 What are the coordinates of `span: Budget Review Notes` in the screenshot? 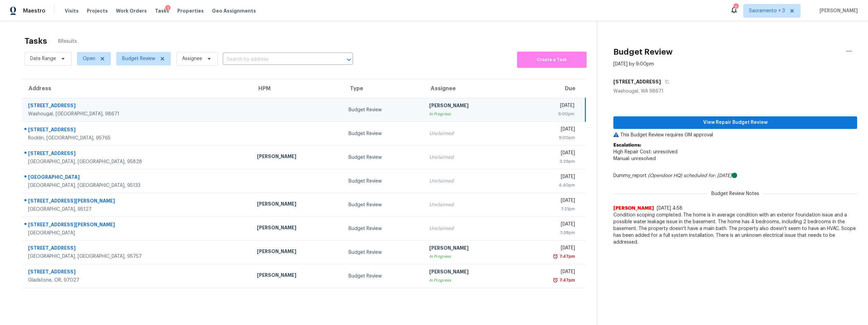 It's located at (736, 194).